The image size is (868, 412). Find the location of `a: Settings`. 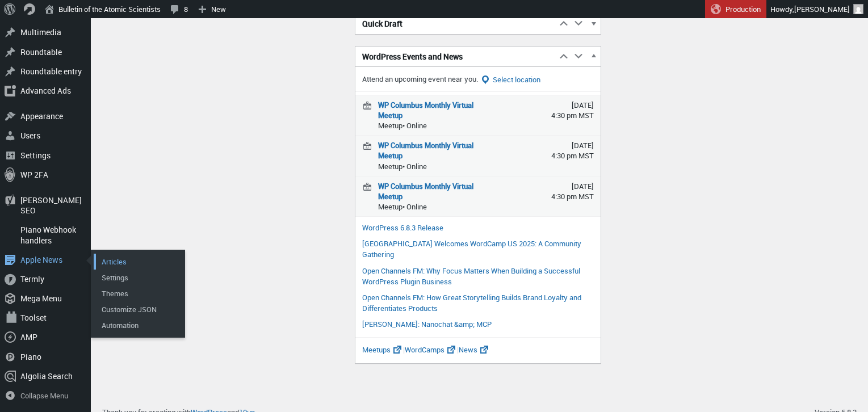

a: Settings is located at coordinates (139, 277).